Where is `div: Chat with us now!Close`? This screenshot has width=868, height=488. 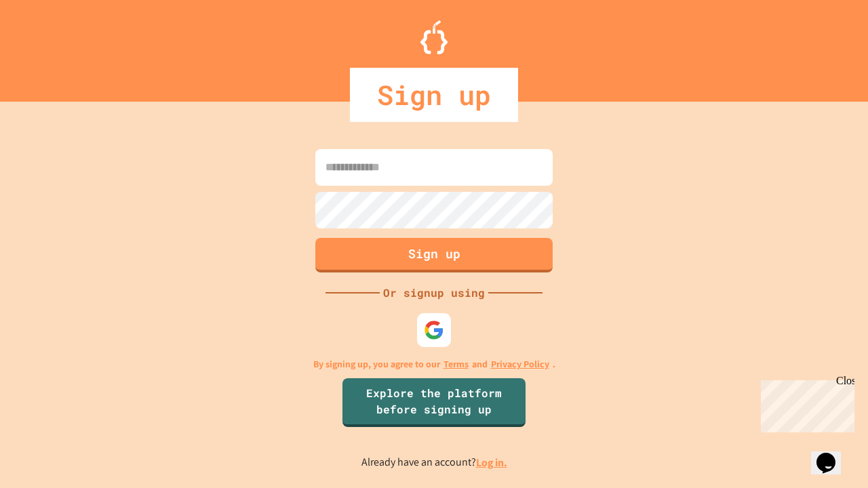
div: Chat with us now!Close is located at coordinates (49, 45).